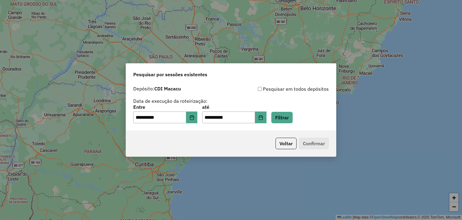  I want to click on label: até, so click(234, 107).